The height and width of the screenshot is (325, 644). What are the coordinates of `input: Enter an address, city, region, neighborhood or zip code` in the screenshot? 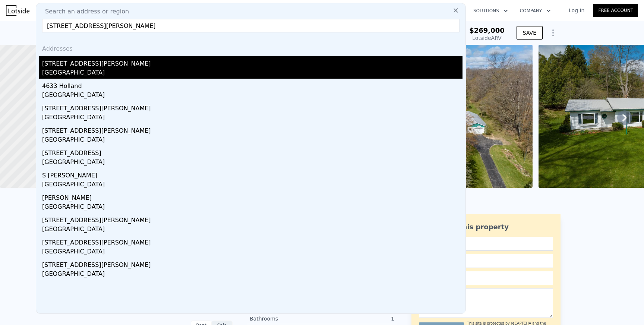 It's located at (251, 26).